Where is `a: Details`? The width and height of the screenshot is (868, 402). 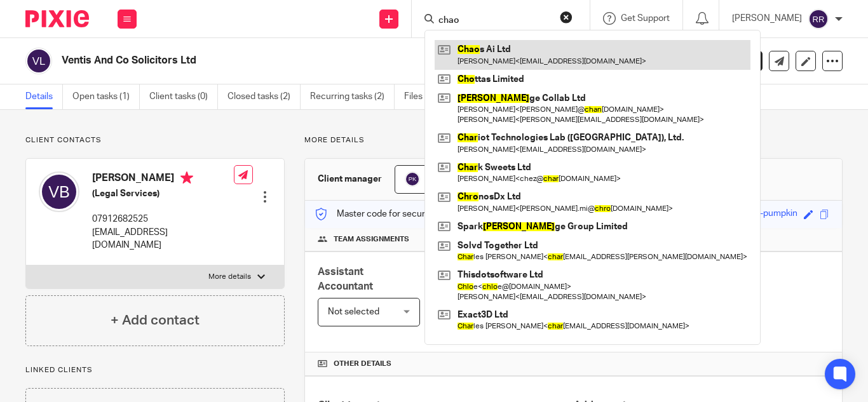
a: Details is located at coordinates (44, 97).